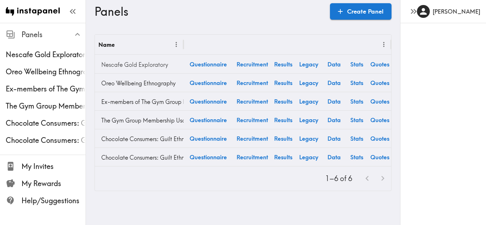 Image resolution: width=486 pixels, height=225 pixels. Describe the element at coordinates (45, 106) in the screenshot. I see `div: The Gym Group Membership Usage Ethnography` at that location.